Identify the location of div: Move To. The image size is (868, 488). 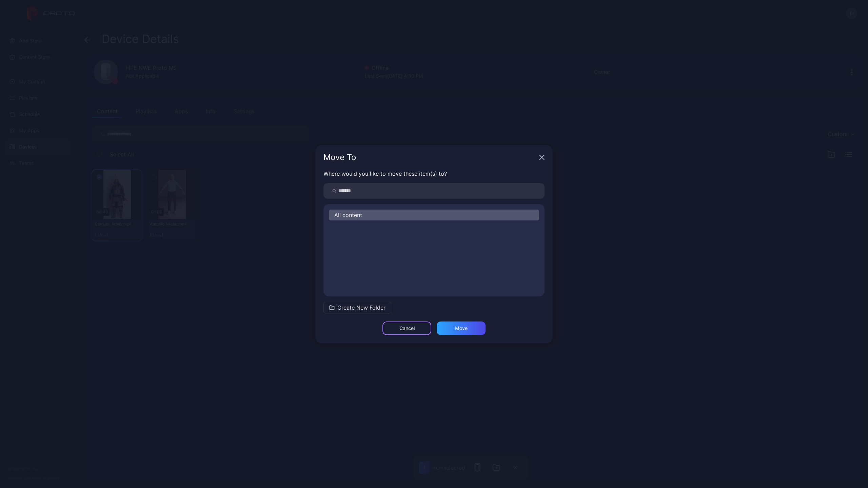
(430, 157).